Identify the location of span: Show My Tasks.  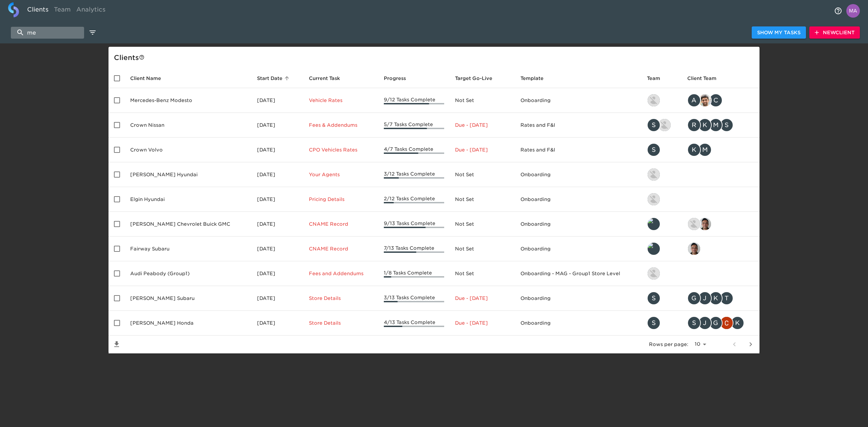
(778, 33).